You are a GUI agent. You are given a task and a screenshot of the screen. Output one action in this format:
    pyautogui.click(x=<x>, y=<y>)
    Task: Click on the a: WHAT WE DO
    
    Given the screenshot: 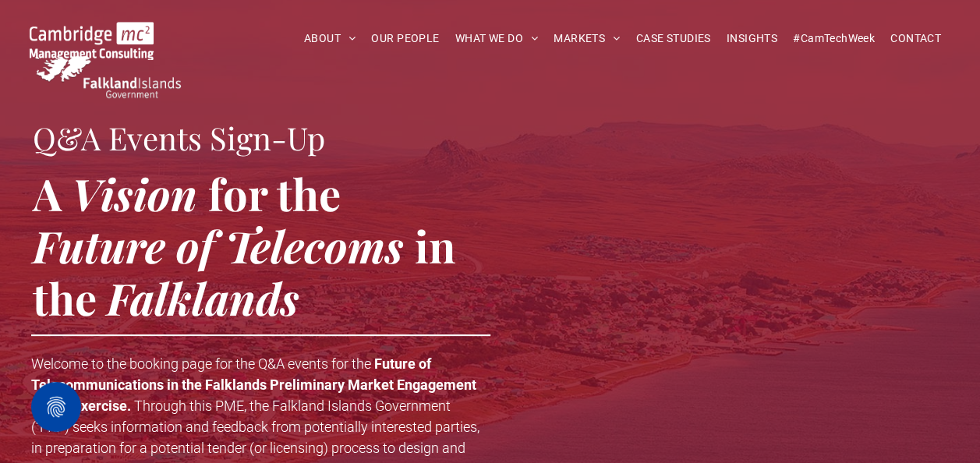 What is the action you would take?
    pyautogui.click(x=497, y=38)
    